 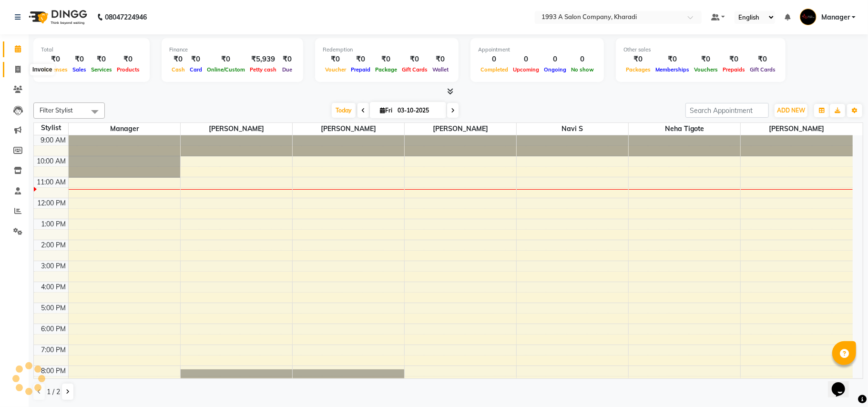 I want to click on span: Vouchers, so click(x=706, y=70).